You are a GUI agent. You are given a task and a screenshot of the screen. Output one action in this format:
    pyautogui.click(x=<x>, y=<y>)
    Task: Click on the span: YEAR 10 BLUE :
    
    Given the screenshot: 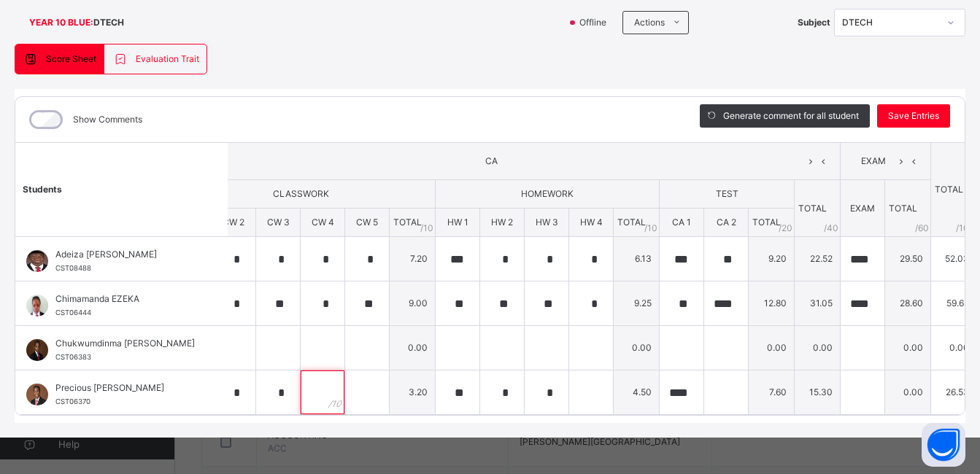 What is the action you would take?
    pyautogui.click(x=61, y=23)
    